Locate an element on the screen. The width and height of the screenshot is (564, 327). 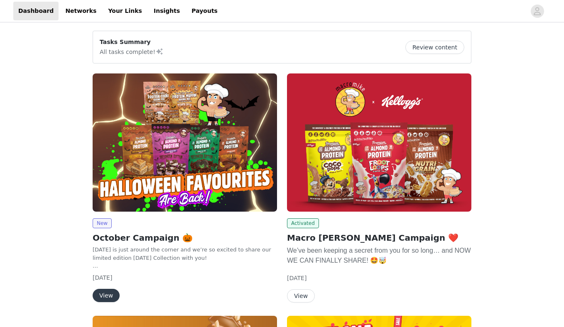
a: Insights is located at coordinates (167, 11).